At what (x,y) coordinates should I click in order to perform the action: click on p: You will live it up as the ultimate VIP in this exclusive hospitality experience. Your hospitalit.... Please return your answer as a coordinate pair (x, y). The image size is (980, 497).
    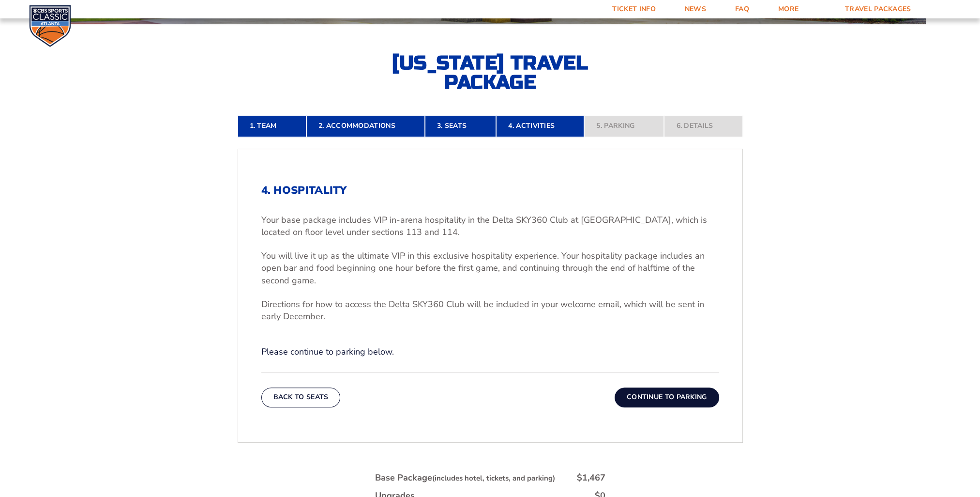
    Looking at the image, I should click on (490, 268).